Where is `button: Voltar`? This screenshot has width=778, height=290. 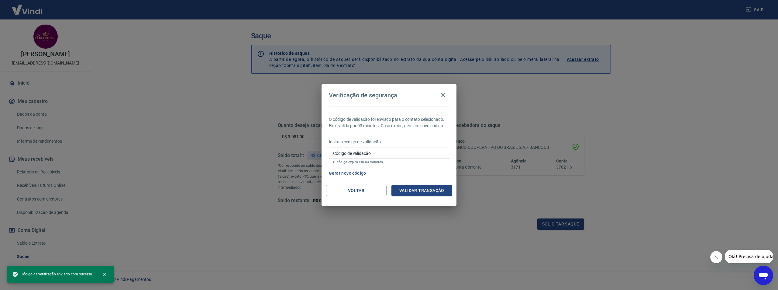
button: Voltar is located at coordinates (356, 190).